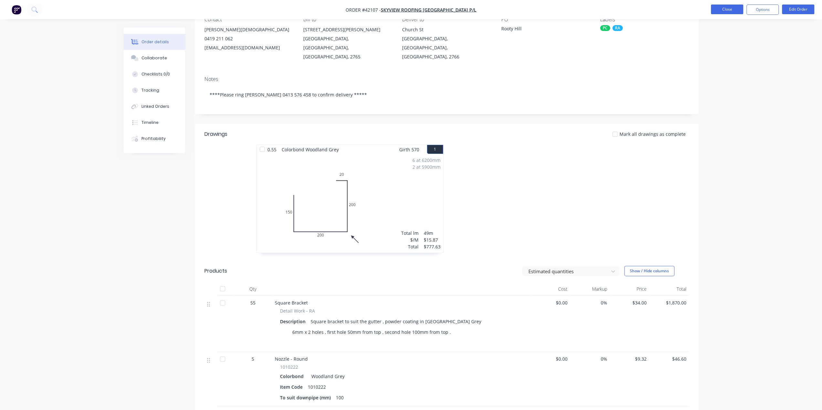 The width and height of the screenshot is (822, 410). Describe the element at coordinates (150, 123) in the screenshot. I see `div: Timeline` at that location.